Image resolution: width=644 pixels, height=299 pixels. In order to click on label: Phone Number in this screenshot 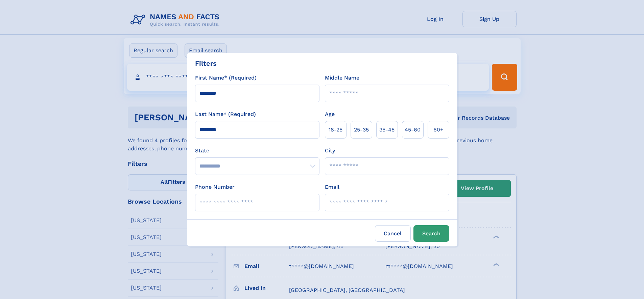, I will do `click(214, 187)`.